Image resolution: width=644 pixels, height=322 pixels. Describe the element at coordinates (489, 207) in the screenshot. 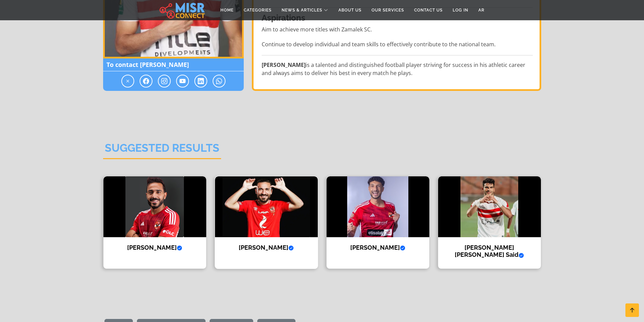

I see `img: Ahmed Mostafa Mohamed Said` at that location.